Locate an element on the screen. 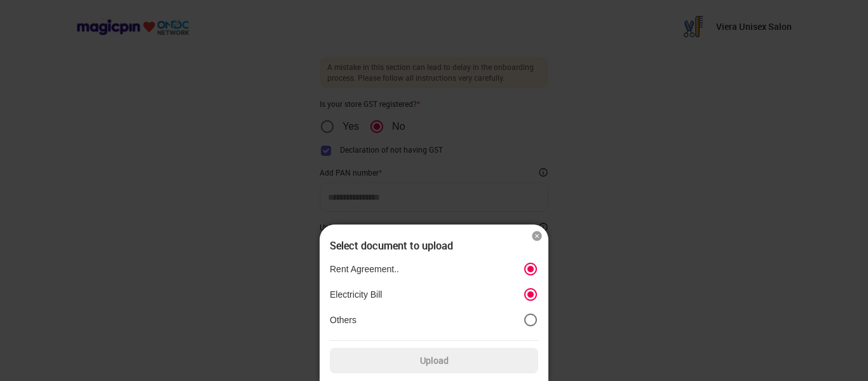 The height and width of the screenshot is (381, 868). div: Select document to upload is located at coordinates (434, 245).